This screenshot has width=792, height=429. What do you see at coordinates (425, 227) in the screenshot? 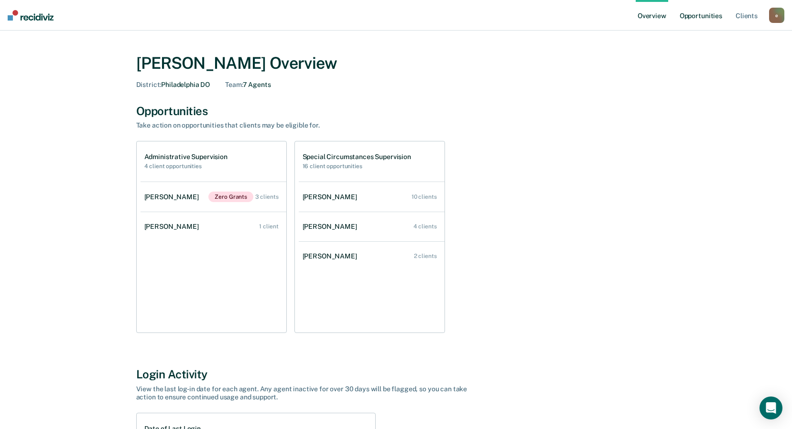
I see `div: 4 clients` at bounding box center [425, 227].